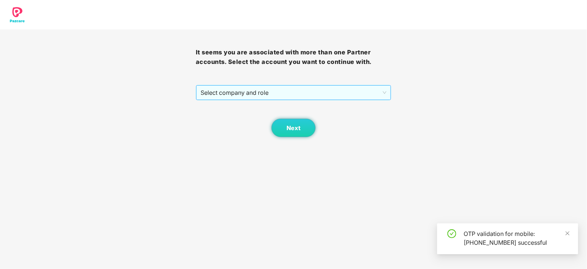 The image size is (587, 269). I want to click on span: check-circle, so click(452, 233).